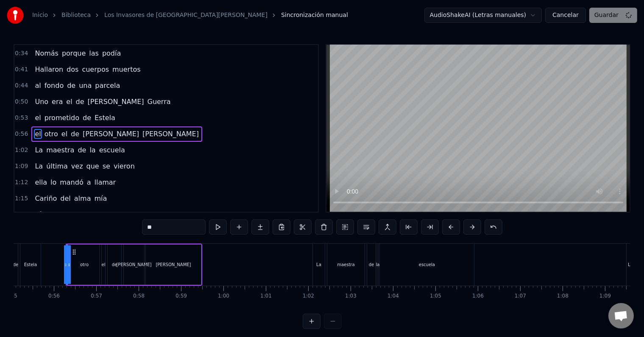  What do you see at coordinates (21, 215) in the screenshot?
I see `span: 1:21` at bounding box center [21, 215].